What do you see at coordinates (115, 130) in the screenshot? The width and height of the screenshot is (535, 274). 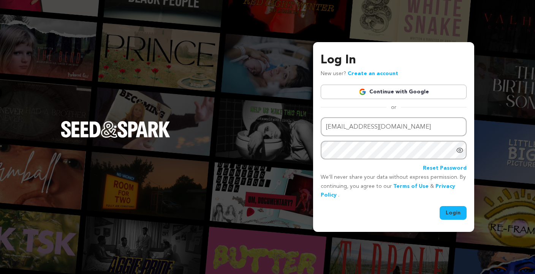 I see `img: Seed&Spark Logo` at bounding box center [115, 130].